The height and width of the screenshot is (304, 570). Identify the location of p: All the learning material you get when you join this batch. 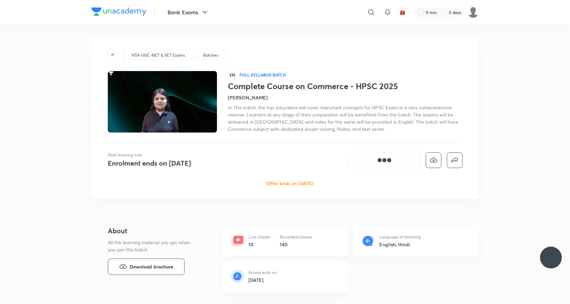
(152, 246).